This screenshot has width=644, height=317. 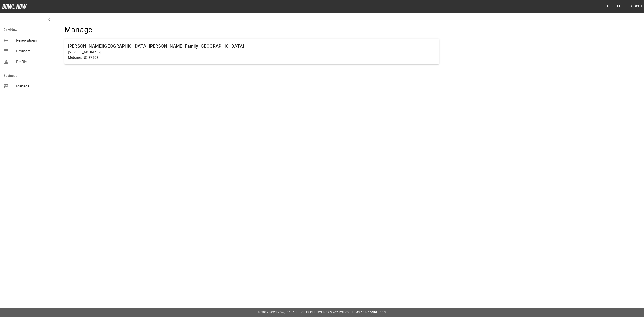 I want to click on span: © 2022 BowlNow, Inc. All Rights Reserved., so click(x=292, y=312).